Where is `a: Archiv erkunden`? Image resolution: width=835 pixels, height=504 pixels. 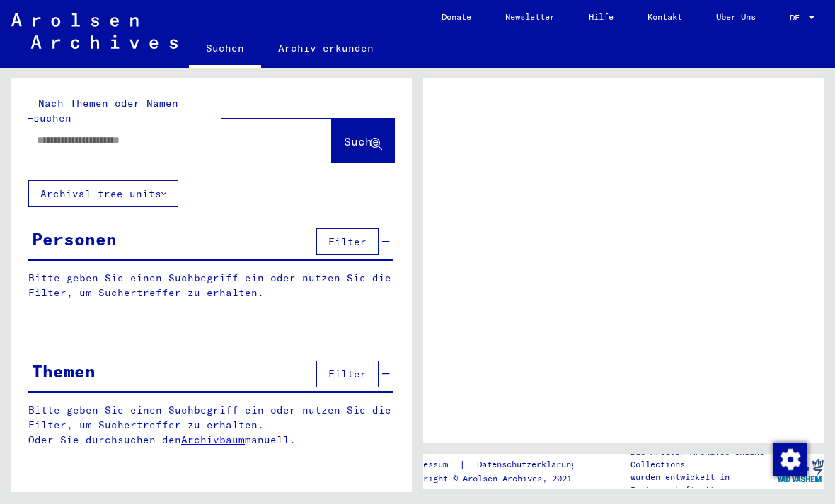
a: Archiv erkunden is located at coordinates (326, 49).